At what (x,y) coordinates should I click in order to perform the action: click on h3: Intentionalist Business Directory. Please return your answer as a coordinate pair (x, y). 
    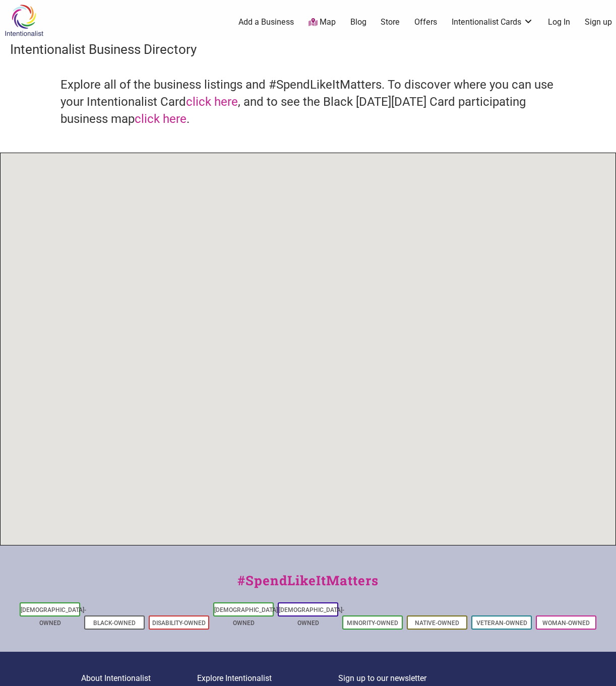
    Looking at the image, I should click on (308, 49).